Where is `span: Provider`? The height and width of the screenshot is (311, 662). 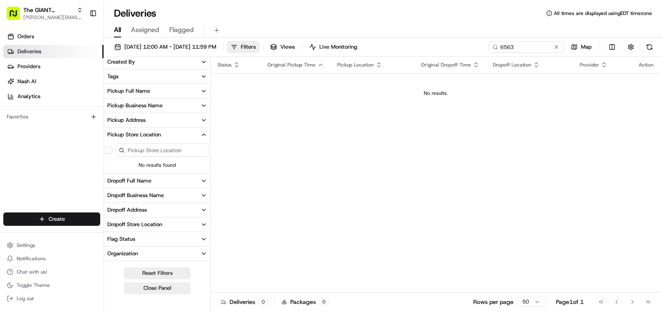 span: Provider is located at coordinates (589, 65).